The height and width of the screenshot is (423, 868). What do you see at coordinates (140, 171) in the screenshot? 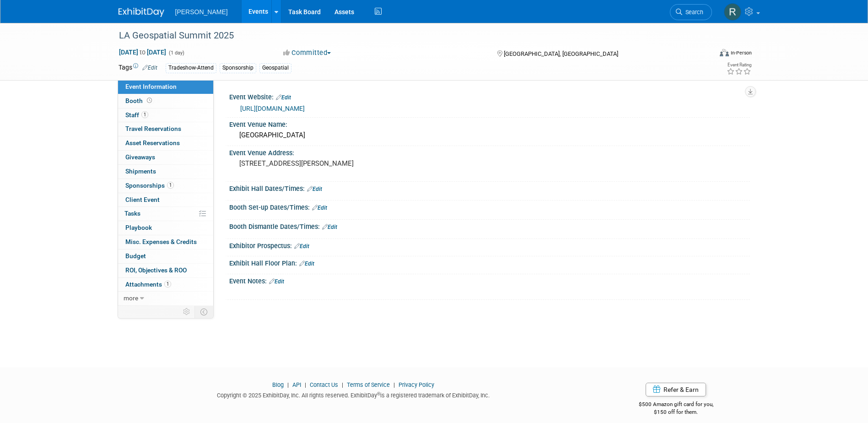
I see `span: Shipments` at bounding box center [140, 171].